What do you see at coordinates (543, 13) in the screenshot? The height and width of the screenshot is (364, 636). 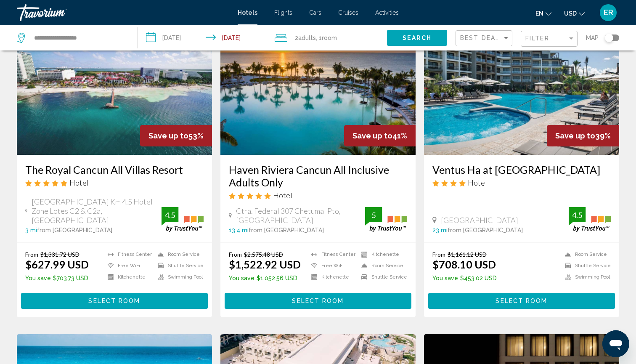 I see `button: Change language` at bounding box center [543, 13].